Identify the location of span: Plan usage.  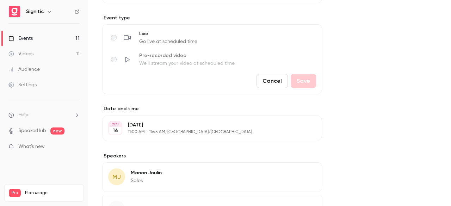
(52, 193).